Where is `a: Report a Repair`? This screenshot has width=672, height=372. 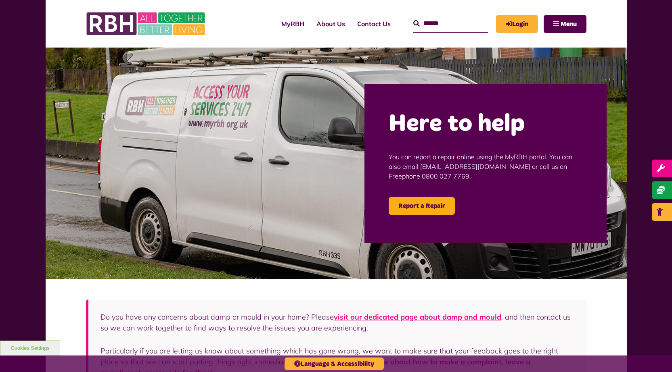
a: Report a Repair is located at coordinates (422, 206).